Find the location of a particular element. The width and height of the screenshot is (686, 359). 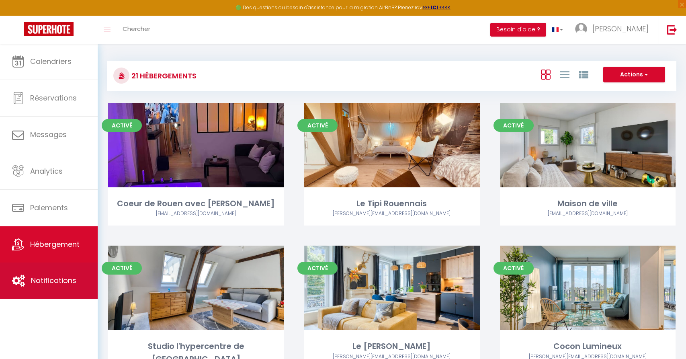

a: Vue par Groupe is located at coordinates (584, 74).